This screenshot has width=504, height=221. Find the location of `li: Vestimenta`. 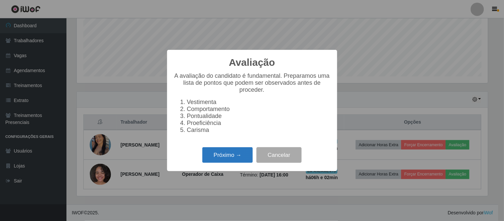

li: Vestimenta is located at coordinates (259, 102).